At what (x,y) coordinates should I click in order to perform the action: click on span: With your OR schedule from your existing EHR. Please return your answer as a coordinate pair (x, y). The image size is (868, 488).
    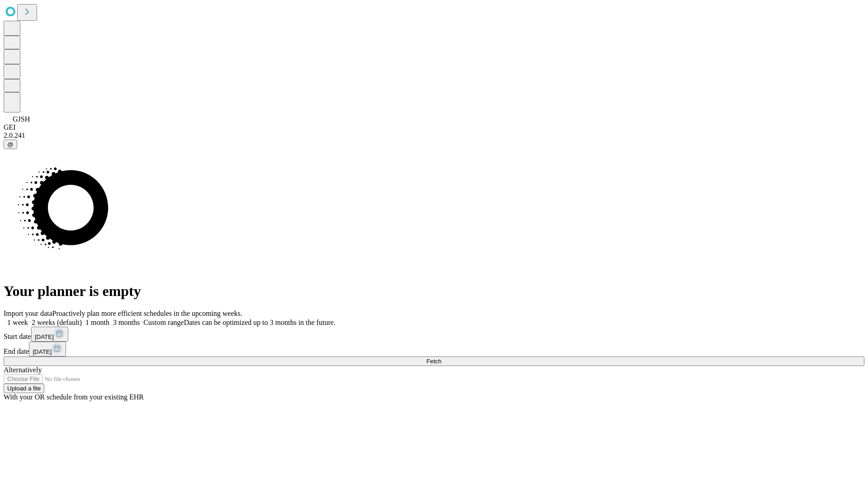
    Looking at the image, I should click on (74, 397).